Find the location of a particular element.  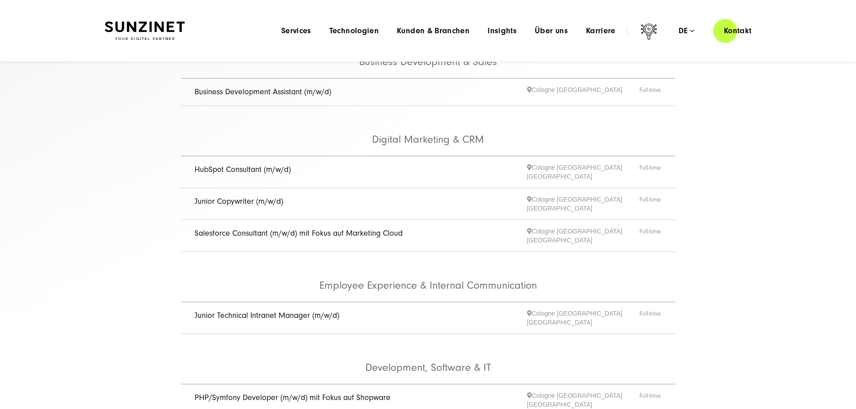

a: Salesforce Consultant (m/w/d) mit Fokus auf Marketing Cloud is located at coordinates (298, 233).